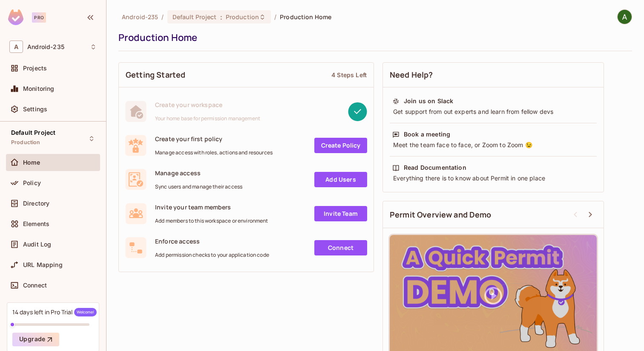 Image resolution: width=644 pixels, height=351 pixels. What do you see at coordinates (341, 146) in the screenshot?
I see `a: Create Policy` at bounding box center [341, 146].